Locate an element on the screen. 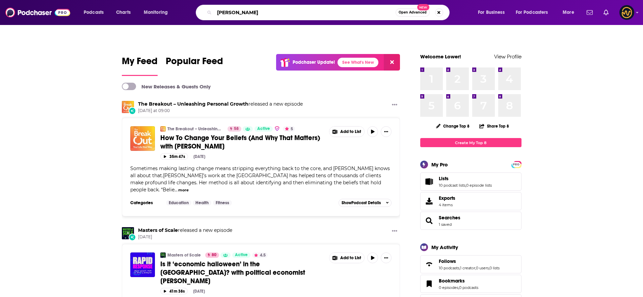 This screenshot has width=643, height=297. a: How To Change Your Beliefs (And Why That Matters) with Shelly Lefkoe is located at coordinates (142, 138).